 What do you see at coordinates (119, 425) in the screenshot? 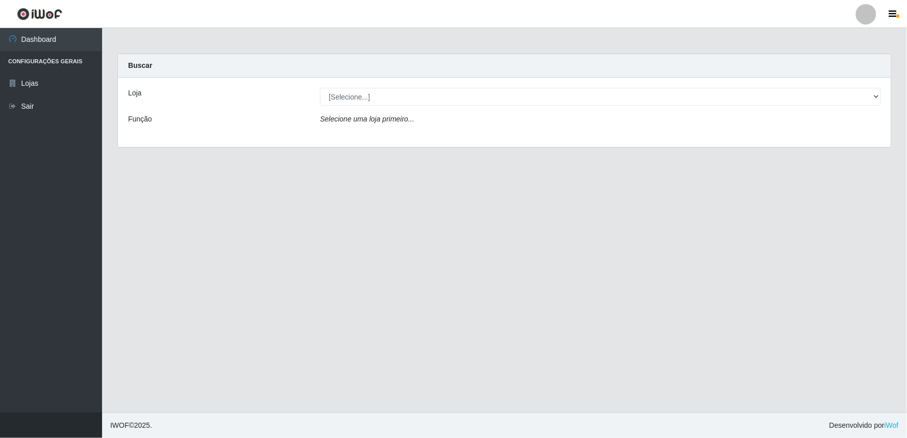
I see `span: IWOF` at bounding box center [119, 425].